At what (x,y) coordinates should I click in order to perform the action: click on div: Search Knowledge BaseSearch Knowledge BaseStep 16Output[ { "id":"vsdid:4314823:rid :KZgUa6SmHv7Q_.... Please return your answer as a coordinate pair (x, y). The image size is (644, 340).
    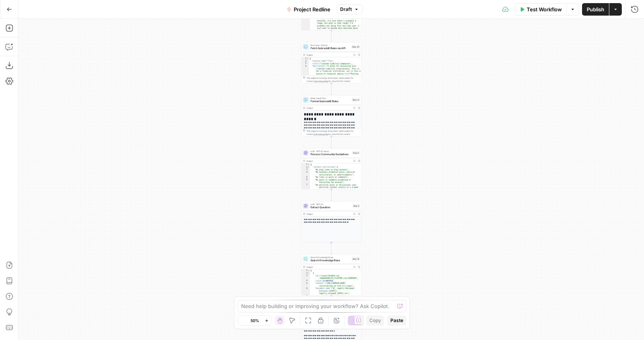
    Looking at the image, I should click on (331, 275).